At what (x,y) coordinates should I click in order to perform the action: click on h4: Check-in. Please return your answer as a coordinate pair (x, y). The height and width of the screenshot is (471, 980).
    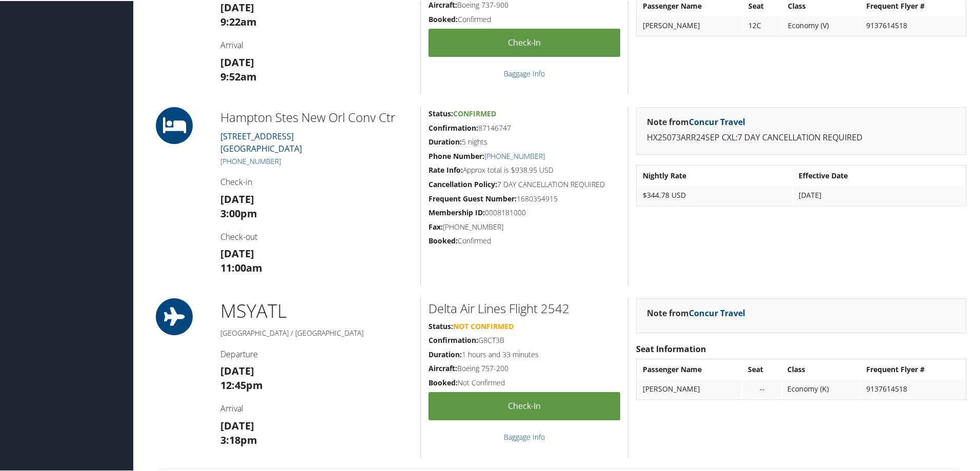
    Looking at the image, I should click on (317, 181).